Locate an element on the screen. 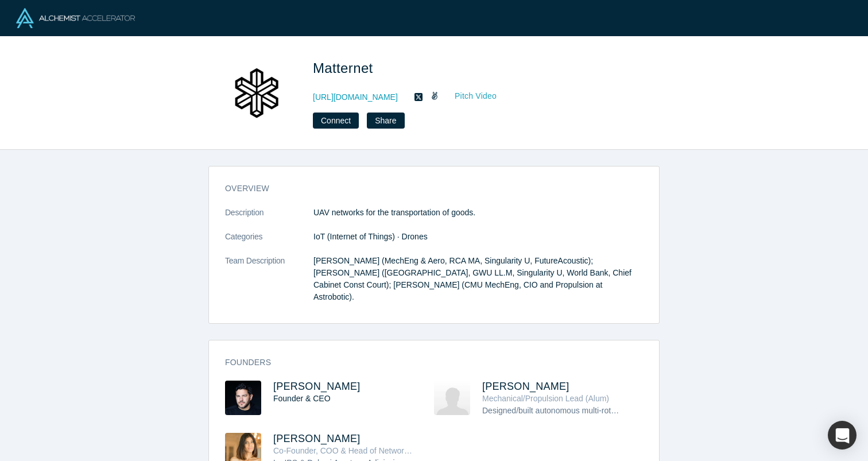 The height and width of the screenshot is (461, 868). img: Matternet's Logo is located at coordinates (257, 93).